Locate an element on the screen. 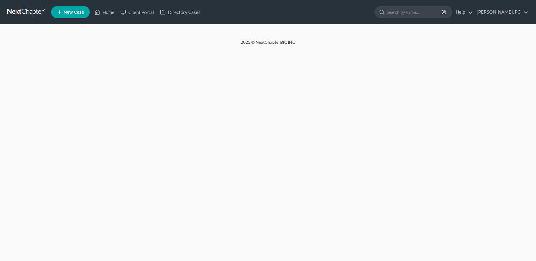 The image size is (536, 261). input: Search by name... is located at coordinates (414, 12).